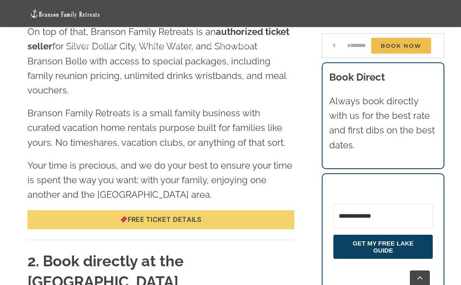  What do you see at coordinates (357, 77) in the screenshot?
I see `b: Book Direct` at bounding box center [357, 77].